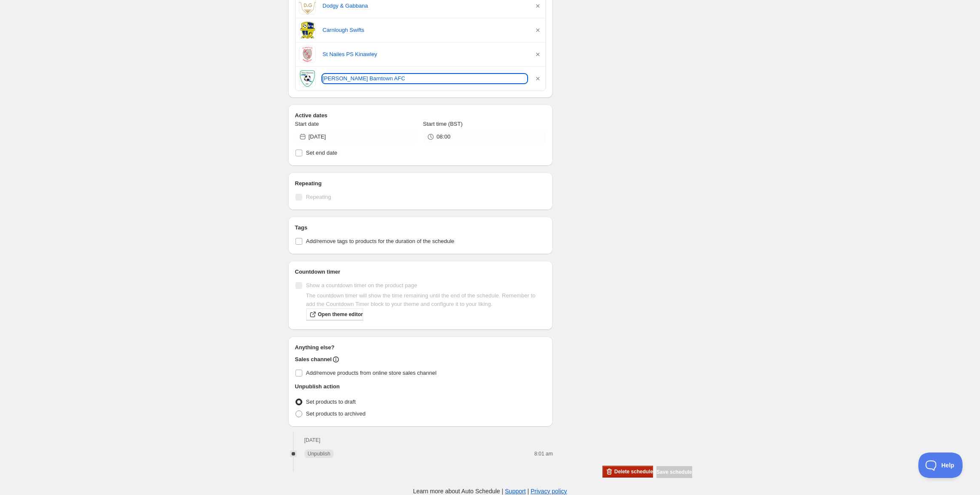  I want to click on a: Carnlough Swifts, so click(425, 30).